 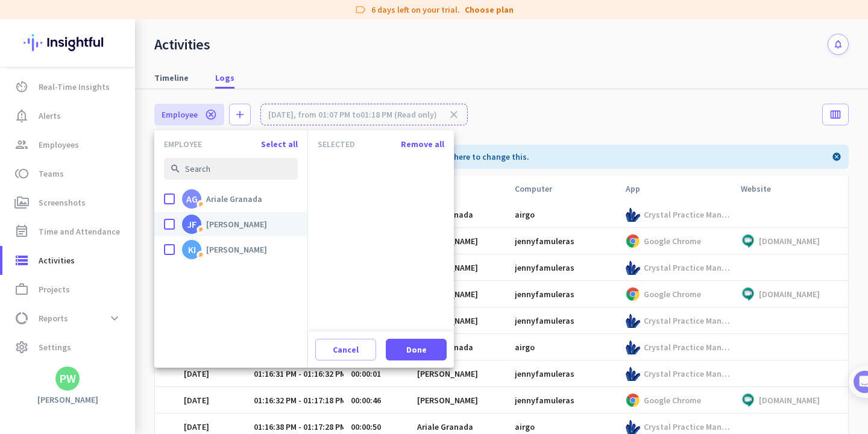 I want to click on div: AG, so click(x=192, y=198).